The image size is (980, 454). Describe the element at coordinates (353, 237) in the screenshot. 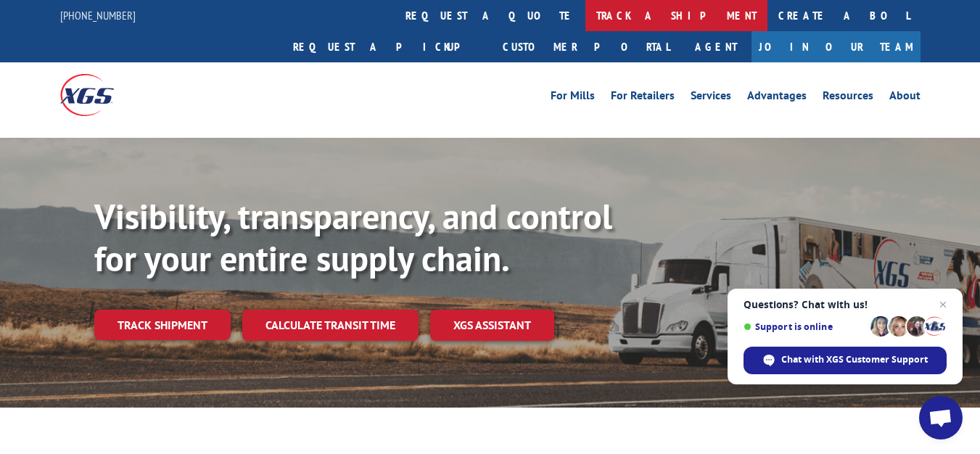

I see `b: Visibility, transparency, and control for your entire supply chain.` at that location.